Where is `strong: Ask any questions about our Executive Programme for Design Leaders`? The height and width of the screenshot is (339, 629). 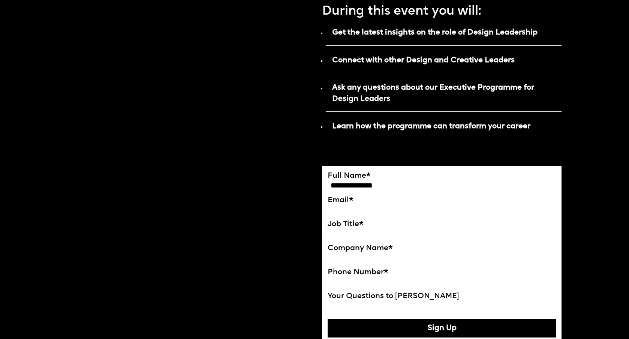 strong: Ask any questions about our Executive Programme for Design Leaders is located at coordinates (433, 93).